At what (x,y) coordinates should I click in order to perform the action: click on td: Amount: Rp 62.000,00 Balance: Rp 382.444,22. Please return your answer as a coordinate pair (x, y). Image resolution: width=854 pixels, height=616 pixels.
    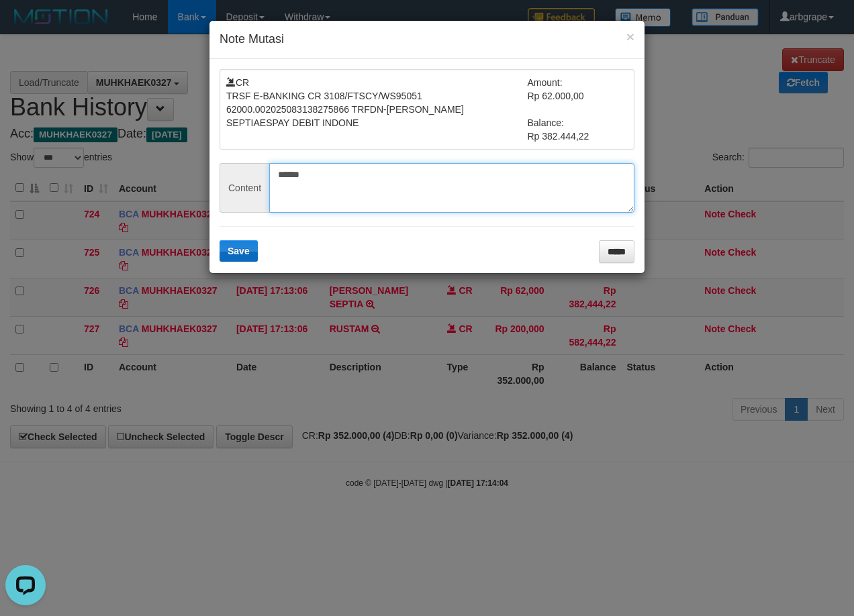
    Looking at the image, I should click on (578, 109).